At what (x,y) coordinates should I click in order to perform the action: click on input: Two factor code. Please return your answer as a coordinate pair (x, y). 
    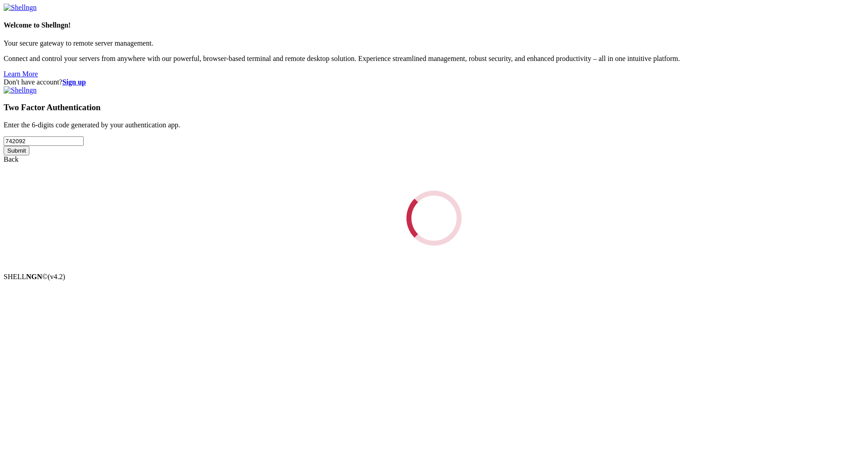
    Looking at the image, I should click on (44, 141).